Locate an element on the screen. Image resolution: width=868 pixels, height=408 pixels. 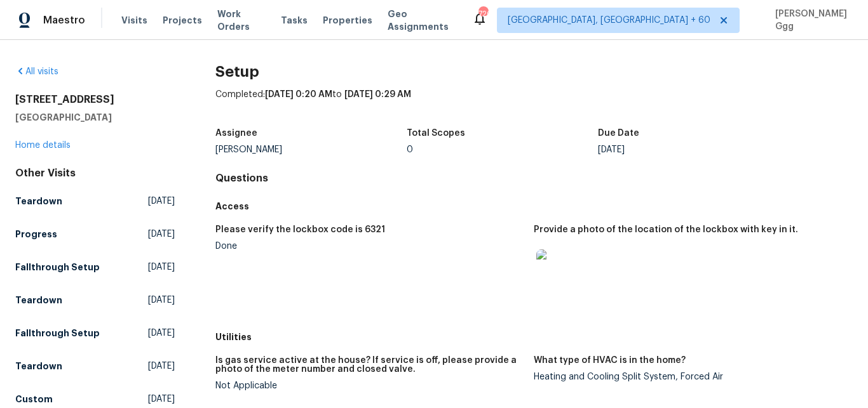
h5: Progress is located at coordinates (36, 235).